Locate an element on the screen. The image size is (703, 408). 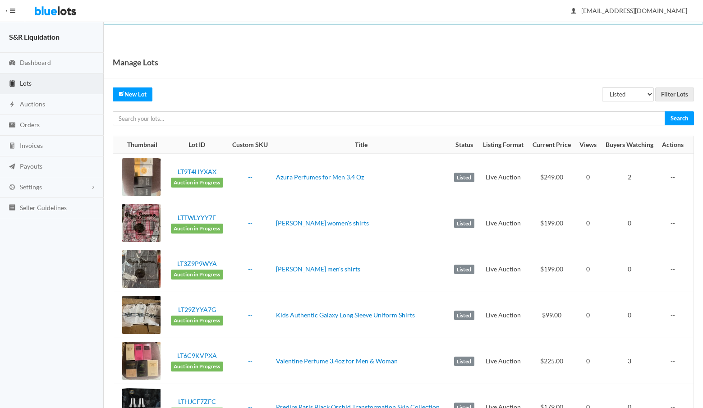
td: $249.00 is located at coordinates (551, 177).